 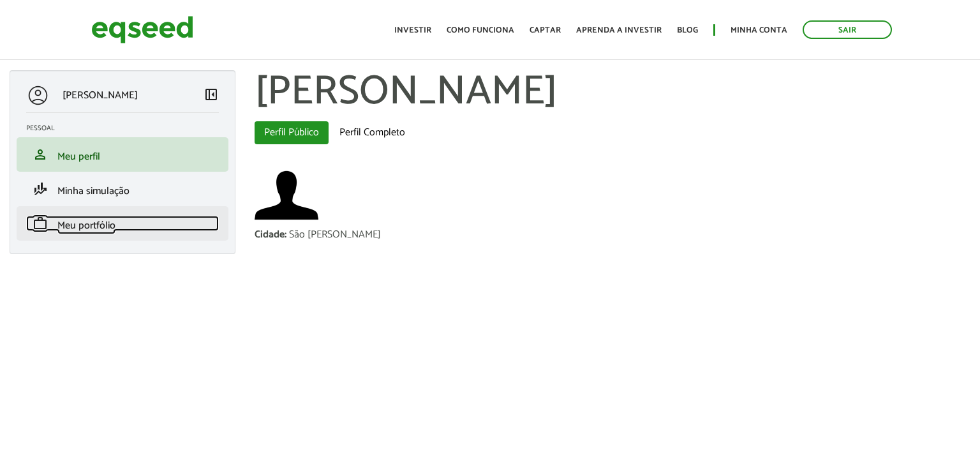 I want to click on a: Perfil Completo, so click(x=372, y=133).